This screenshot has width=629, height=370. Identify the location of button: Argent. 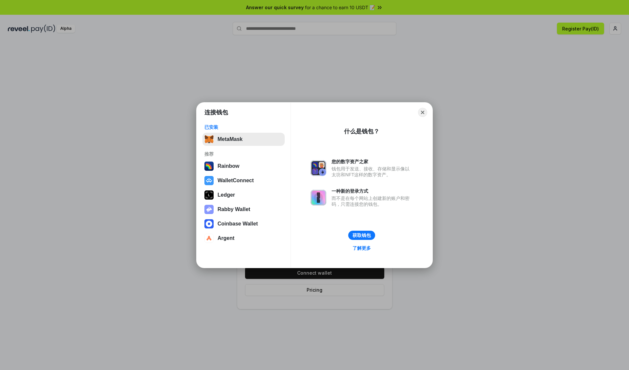
(244, 238).